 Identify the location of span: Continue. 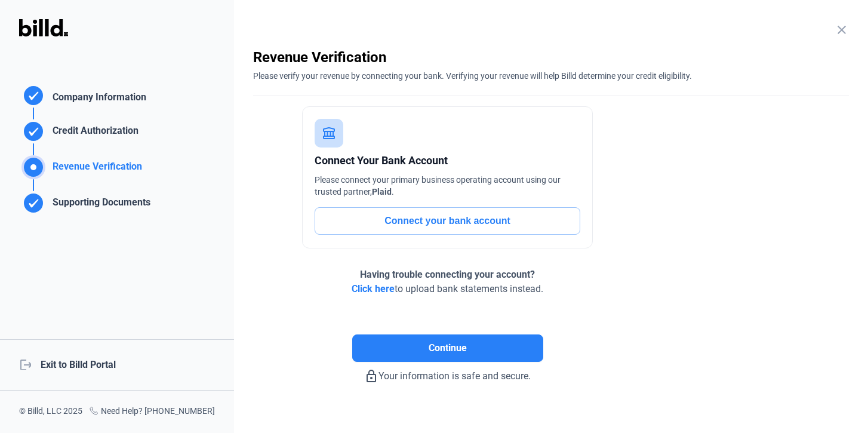
(448, 348).